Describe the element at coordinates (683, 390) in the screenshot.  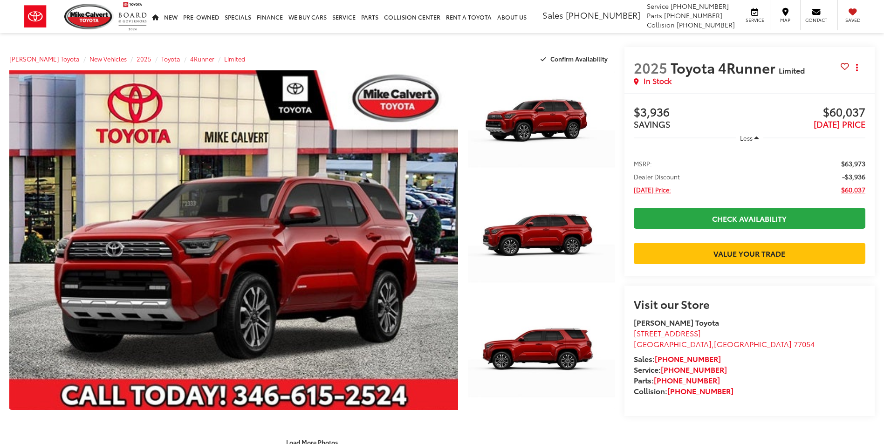
I see `strong: Collision:` at that location.